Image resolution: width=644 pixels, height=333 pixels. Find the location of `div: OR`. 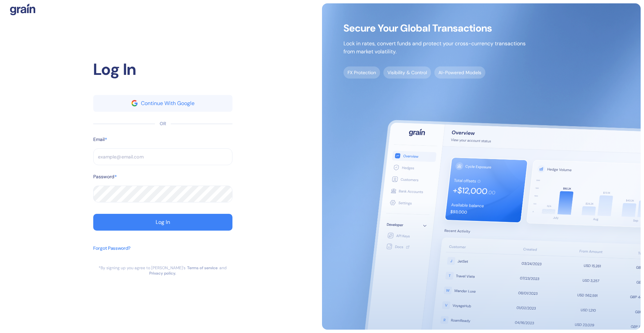

div: OR is located at coordinates (163, 124).